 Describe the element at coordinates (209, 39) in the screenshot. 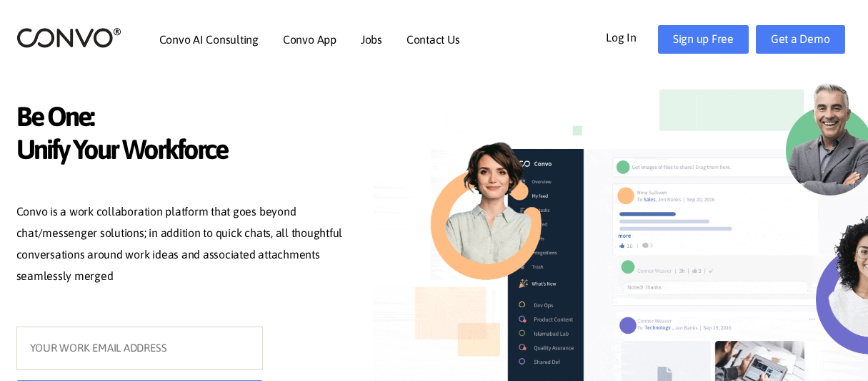

I see `a: Convo AI Consulting` at that location.